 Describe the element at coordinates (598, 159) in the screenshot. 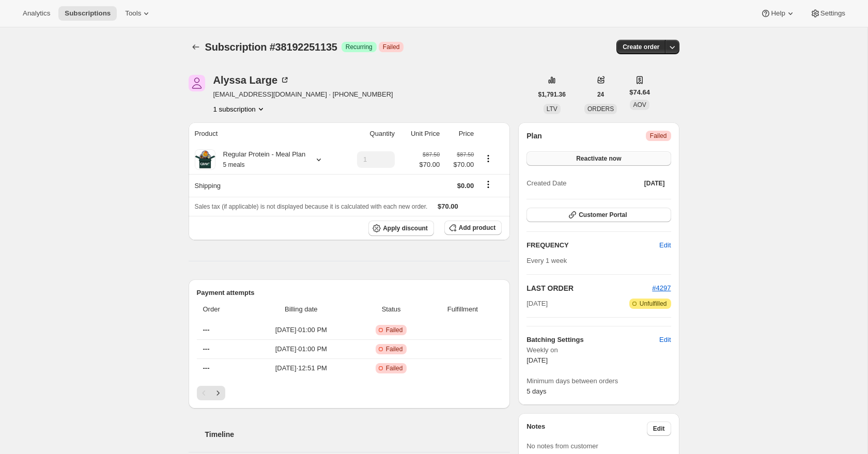

I see `span: Reactivate now` at that location.